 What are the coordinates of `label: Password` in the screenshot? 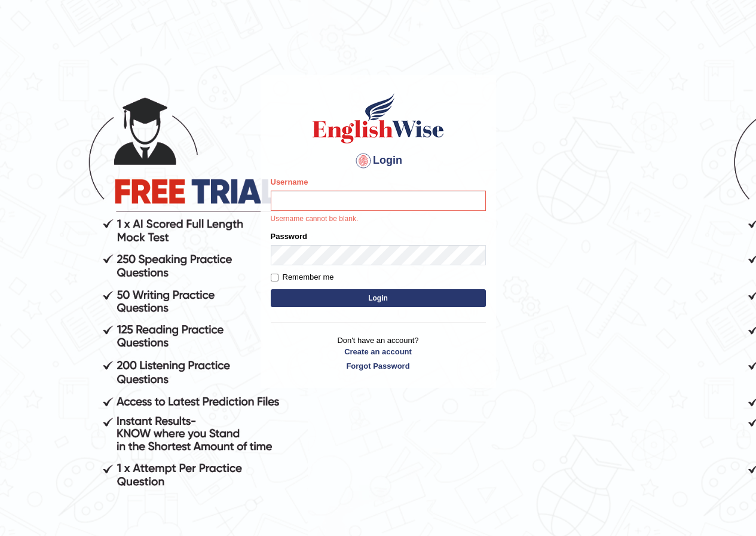 It's located at (289, 236).